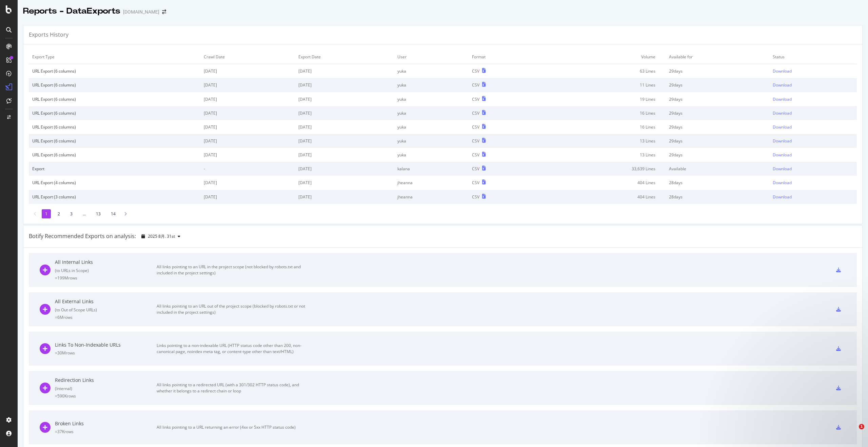 The image size is (868, 447). What do you see at coordinates (862, 427) in the screenshot?
I see `span: 1` at bounding box center [862, 427].